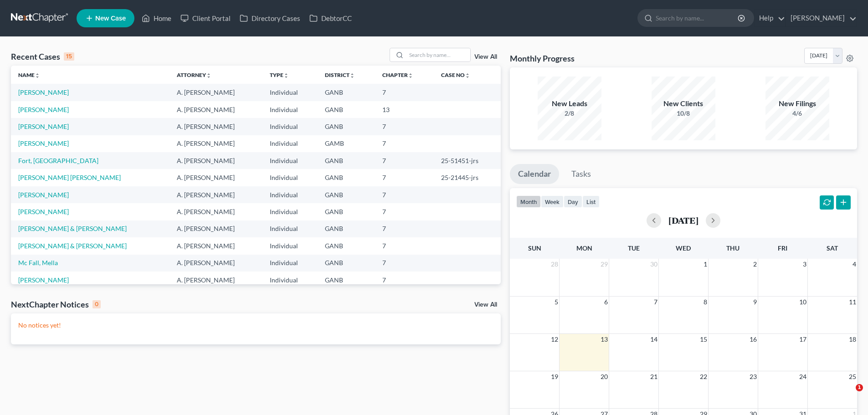  Describe the element at coordinates (656, 302) in the screenshot. I see `span: 7` at that location.